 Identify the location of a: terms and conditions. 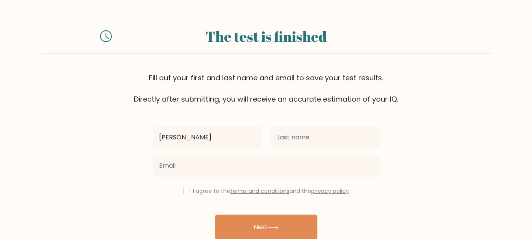
(260, 191).